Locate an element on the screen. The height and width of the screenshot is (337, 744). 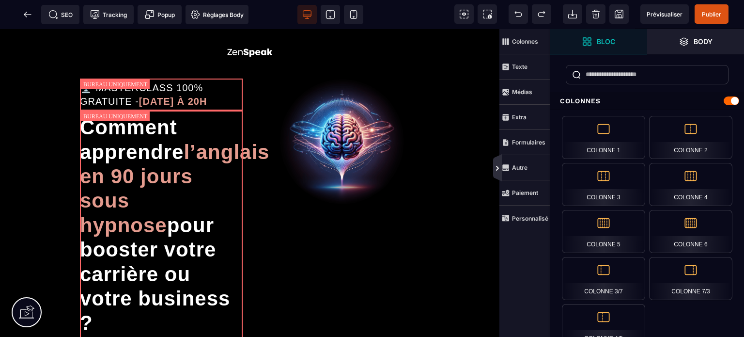
span: Voir mobile is located at coordinates (354, 15).